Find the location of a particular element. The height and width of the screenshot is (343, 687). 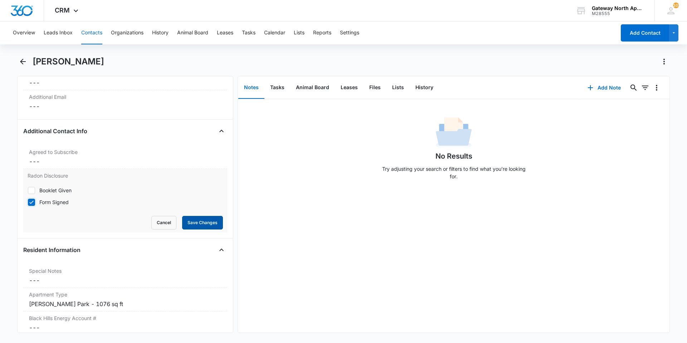

button: Add Contact is located at coordinates (645, 33).